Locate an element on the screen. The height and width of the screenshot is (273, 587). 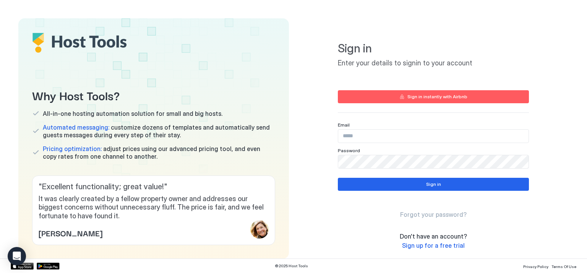
div: Open Intercom Messenger is located at coordinates (17, 256).